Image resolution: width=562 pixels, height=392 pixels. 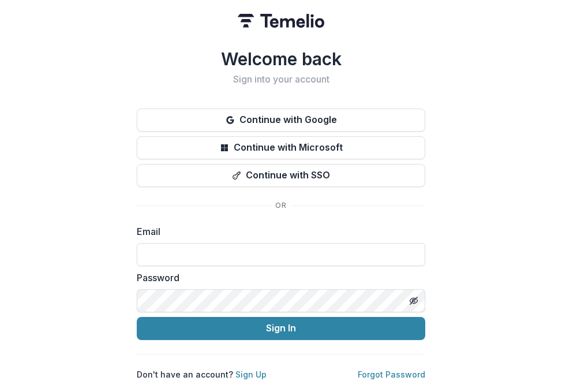 I want to click on p: Don't have an account?, so click(x=201, y=374).